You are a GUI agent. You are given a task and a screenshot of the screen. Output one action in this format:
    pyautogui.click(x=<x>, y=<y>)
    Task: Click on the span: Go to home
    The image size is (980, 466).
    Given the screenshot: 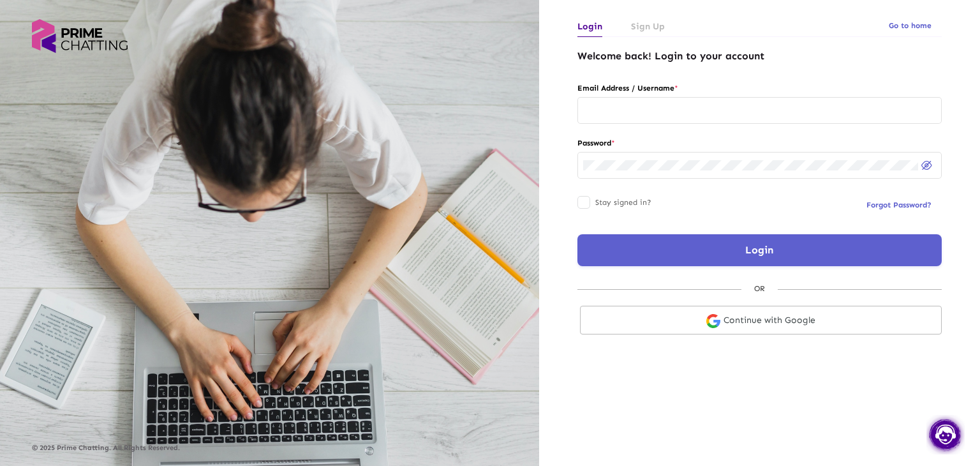 What is the action you would take?
    pyautogui.click(x=910, y=26)
    